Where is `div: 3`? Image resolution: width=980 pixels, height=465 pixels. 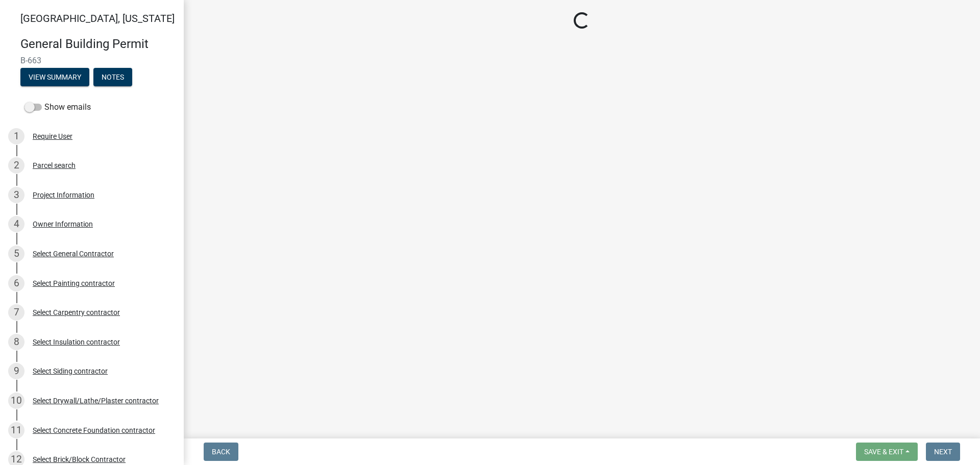 div: 3 is located at coordinates (16, 195).